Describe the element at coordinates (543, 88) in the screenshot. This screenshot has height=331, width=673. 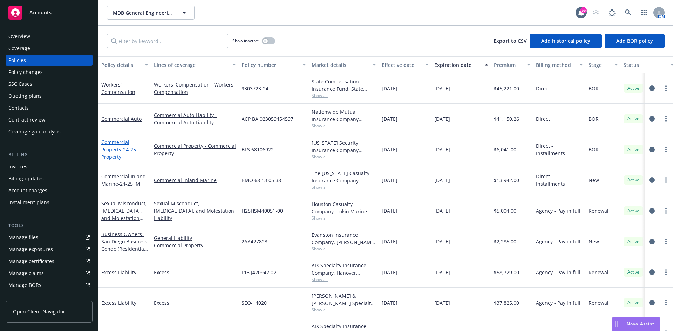
I see `span: Direct` at that location.